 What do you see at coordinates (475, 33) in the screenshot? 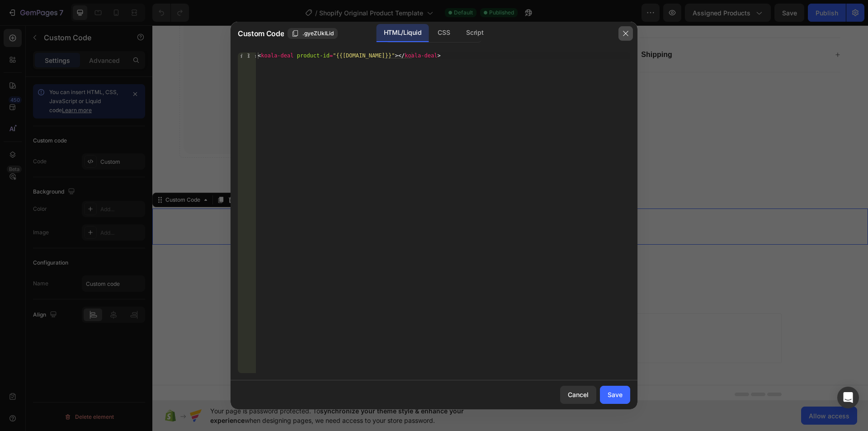
I see `div: Script` at bounding box center [475, 33].